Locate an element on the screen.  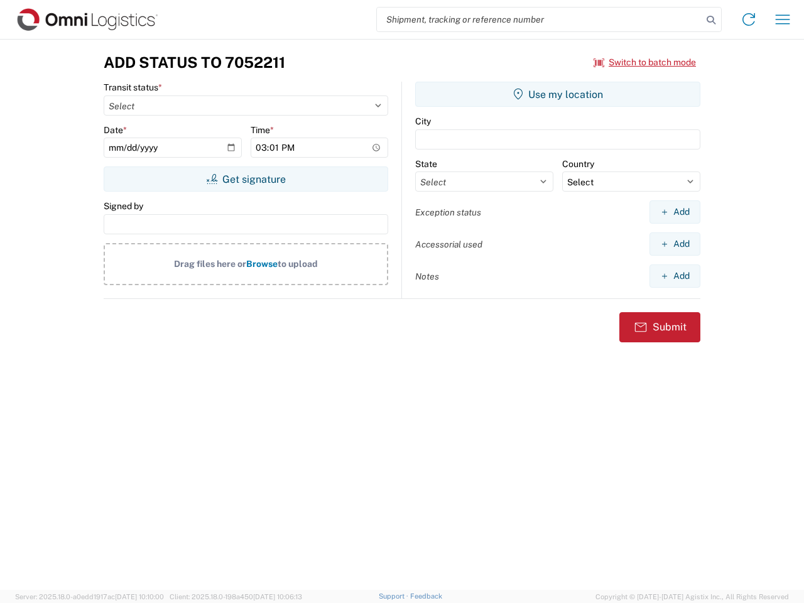
span: Client: 2025.18.0-198a450 is located at coordinates (236, 597).